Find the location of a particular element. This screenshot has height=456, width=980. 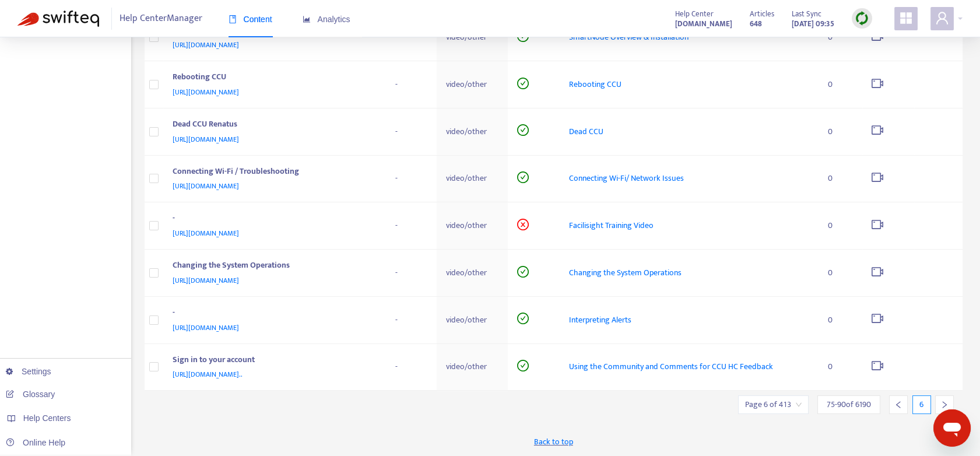

span: 75 - 90 of 6190 is located at coordinates (849, 405).